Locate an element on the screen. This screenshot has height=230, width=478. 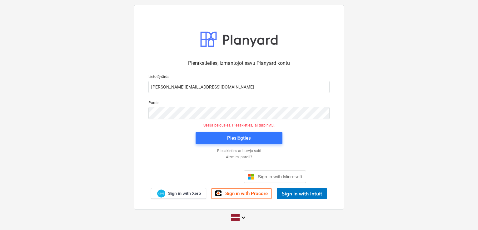
a: Aizmirsi paroli? is located at coordinates (239, 158).